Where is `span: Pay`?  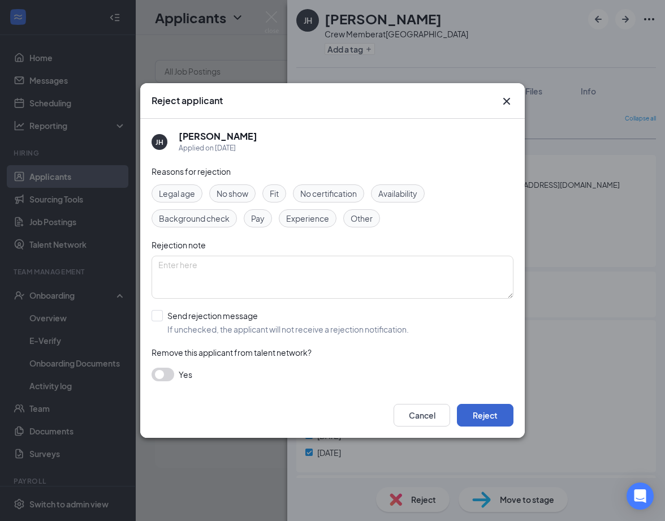 span: Pay is located at coordinates (258, 218).